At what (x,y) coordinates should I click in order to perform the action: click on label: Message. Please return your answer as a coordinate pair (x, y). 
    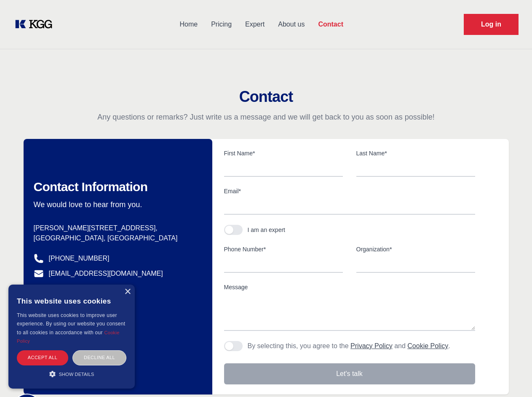
    Looking at the image, I should click on (350, 287).